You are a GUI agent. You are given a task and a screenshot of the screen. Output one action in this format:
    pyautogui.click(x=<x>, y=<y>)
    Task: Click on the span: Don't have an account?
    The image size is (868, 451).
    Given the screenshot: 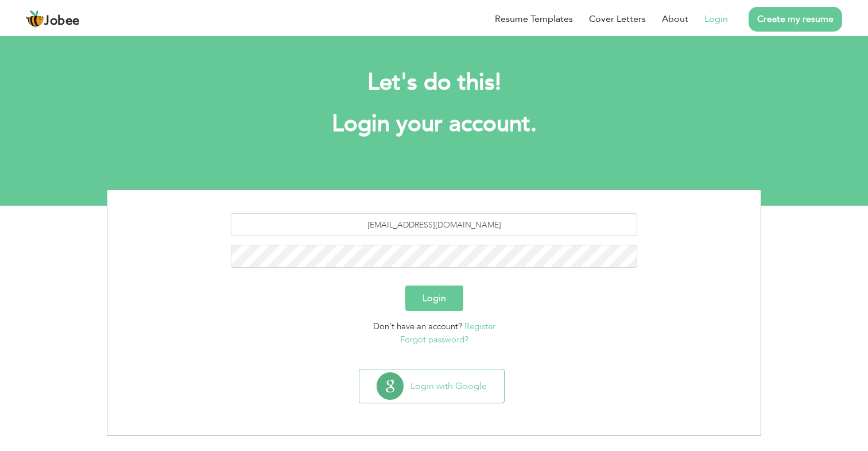 What is the action you would take?
    pyautogui.click(x=417, y=326)
    